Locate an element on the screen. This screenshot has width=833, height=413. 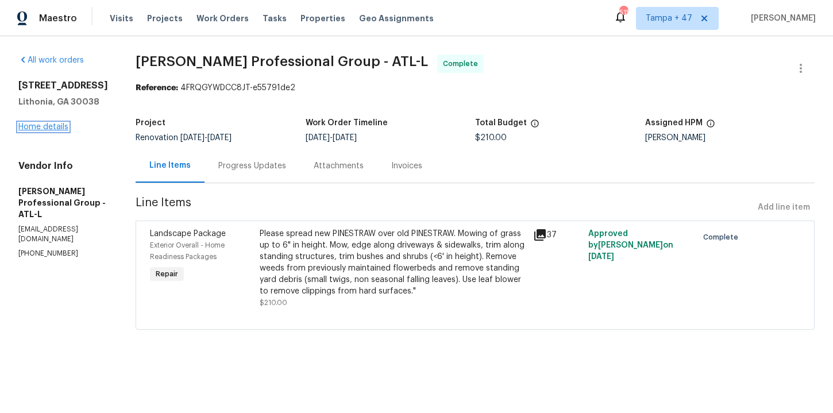
a: Home details is located at coordinates (43, 127).